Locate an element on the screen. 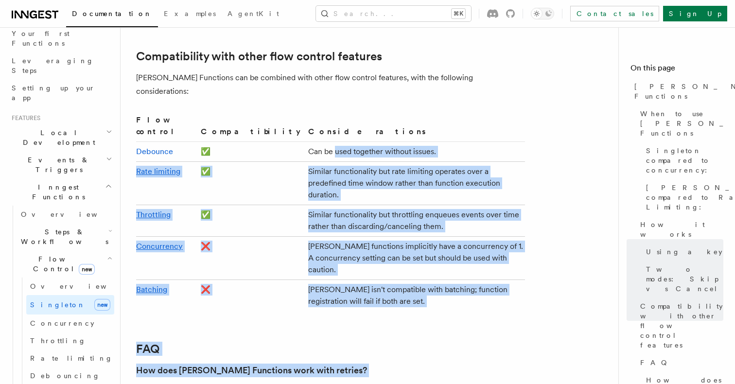  span: How it works is located at coordinates (682, 229).